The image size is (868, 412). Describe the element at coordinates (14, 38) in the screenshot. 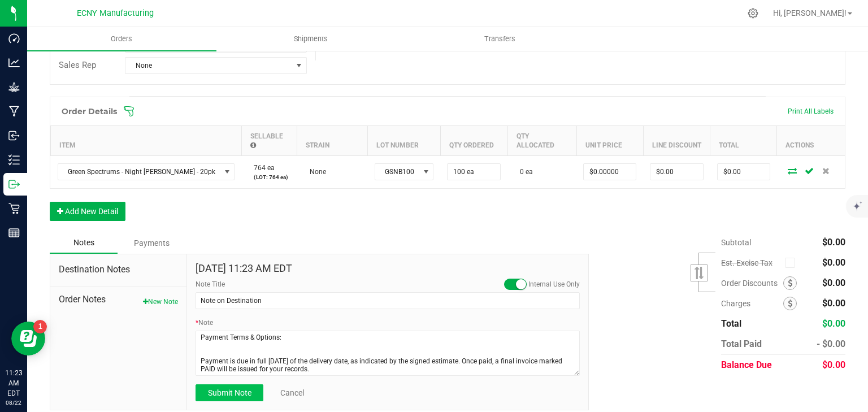

I see `inline-svg: Dashboard` at that location.